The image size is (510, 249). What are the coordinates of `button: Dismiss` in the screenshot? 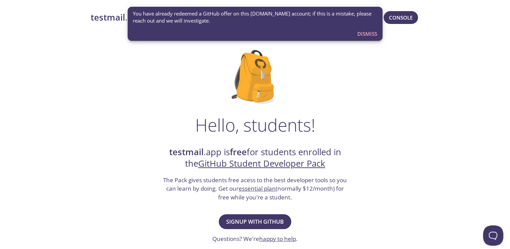 It's located at (367, 34).